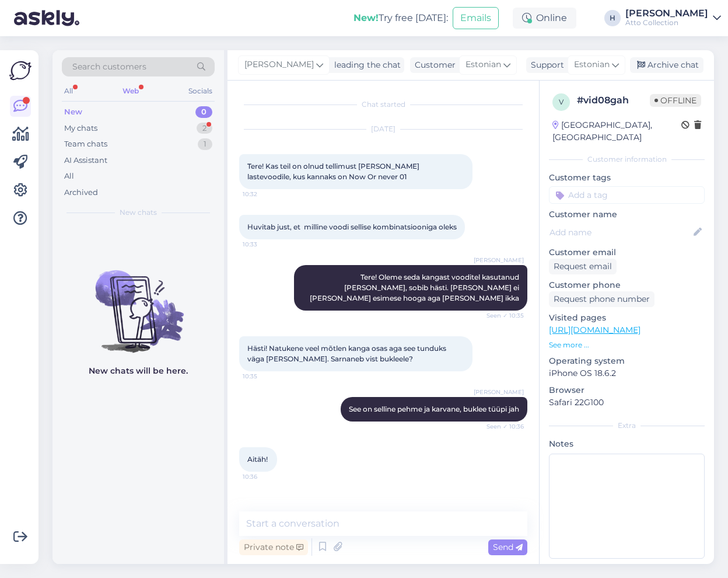 The image size is (728, 578). I want to click on span: 10:35, so click(264, 376).